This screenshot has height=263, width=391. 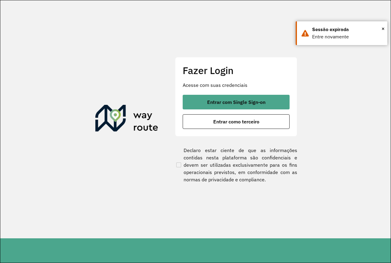 What do you see at coordinates (347, 37) in the screenshot?
I see `div: Entre novamente` at bounding box center [347, 37].